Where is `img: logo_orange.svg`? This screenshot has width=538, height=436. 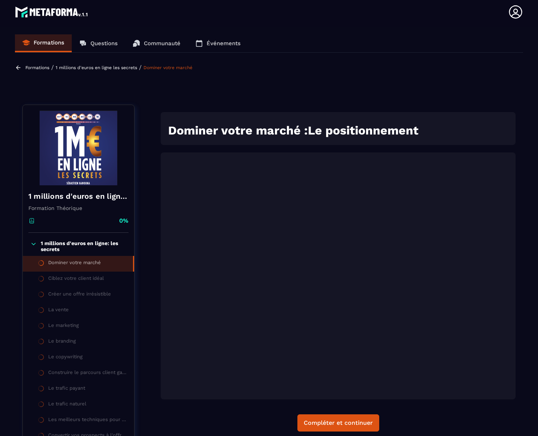
img: logo_orange.svg is located at coordinates (15, 15).